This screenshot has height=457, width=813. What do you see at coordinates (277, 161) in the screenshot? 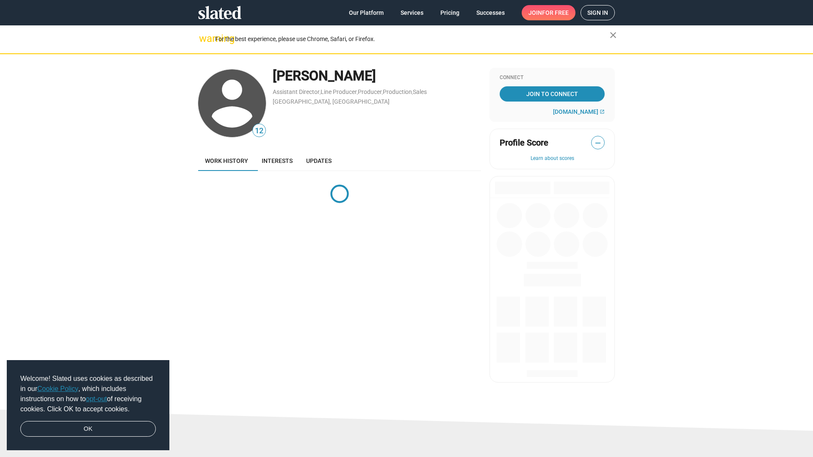
I see `span: Interests` at bounding box center [277, 161].